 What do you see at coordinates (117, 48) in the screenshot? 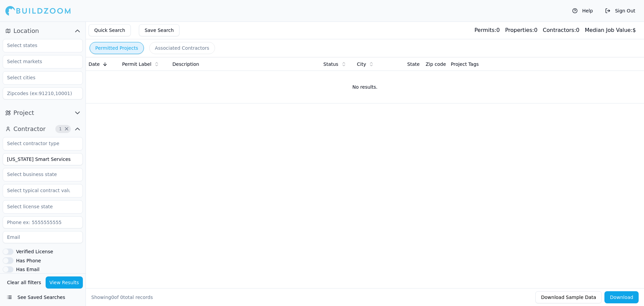
I see `button: Permitted Projects` at bounding box center [117, 48].